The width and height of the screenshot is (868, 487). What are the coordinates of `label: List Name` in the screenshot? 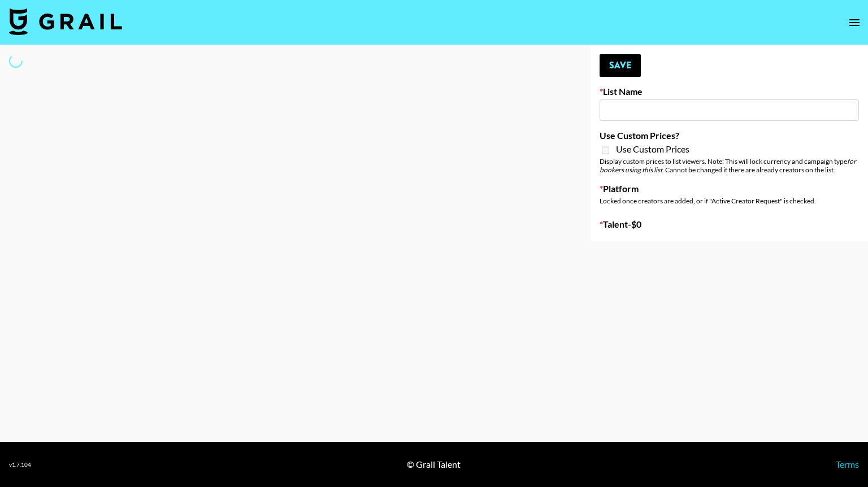 It's located at (729, 92).